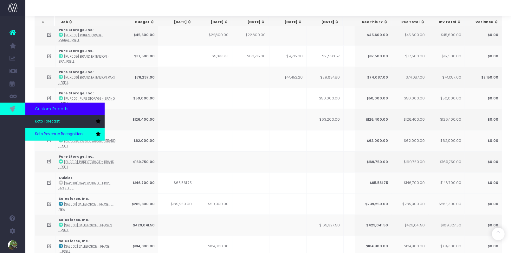  Describe the element at coordinates (139, 77) in the screenshot. I see `td: $76,237.00` at that location.